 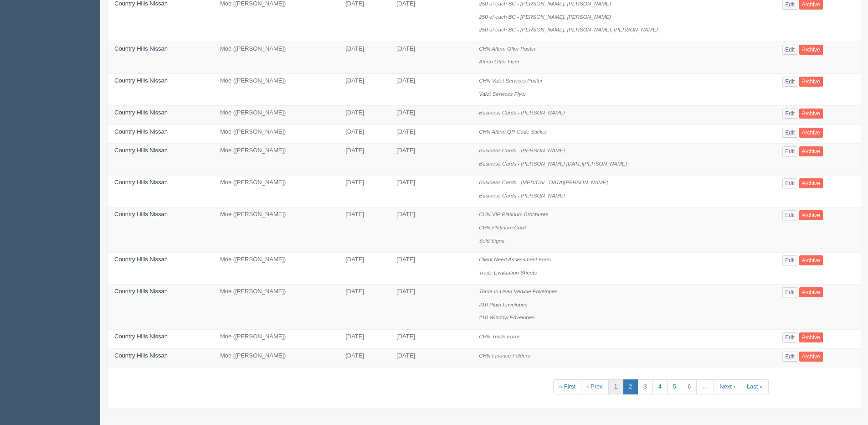 What do you see at coordinates (755, 387) in the screenshot?
I see `a: Last »` at bounding box center [755, 387].